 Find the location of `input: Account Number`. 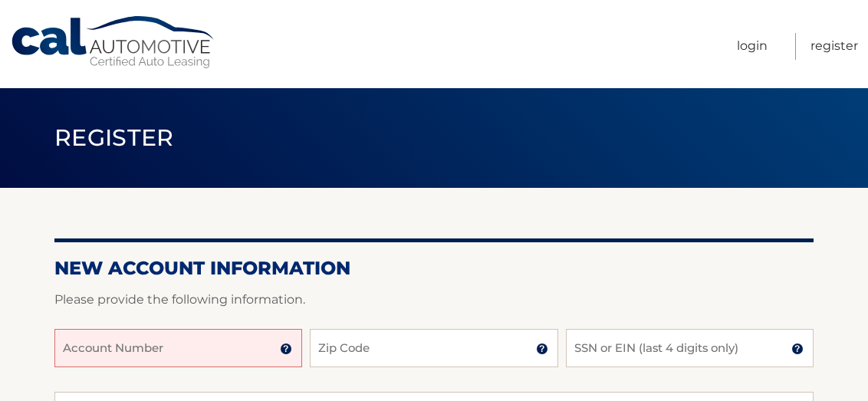

input: Account Number is located at coordinates (178, 348).